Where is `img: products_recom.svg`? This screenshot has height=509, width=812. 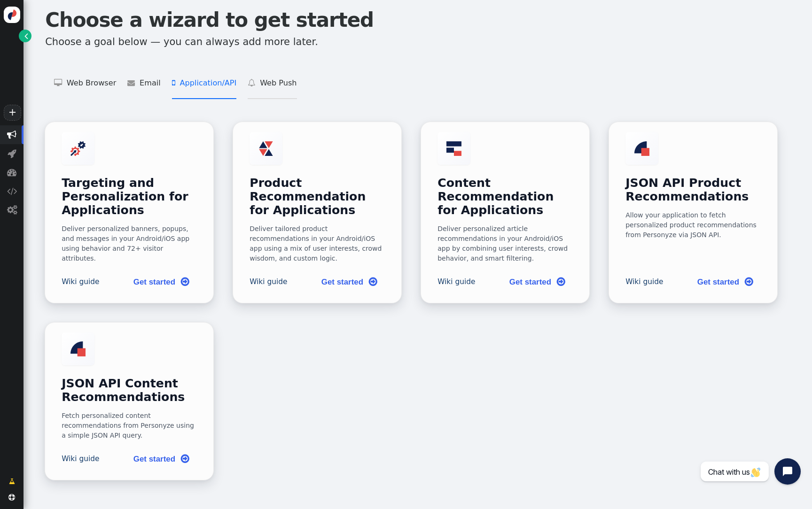
img: products_recom.svg is located at coordinates (266, 149).